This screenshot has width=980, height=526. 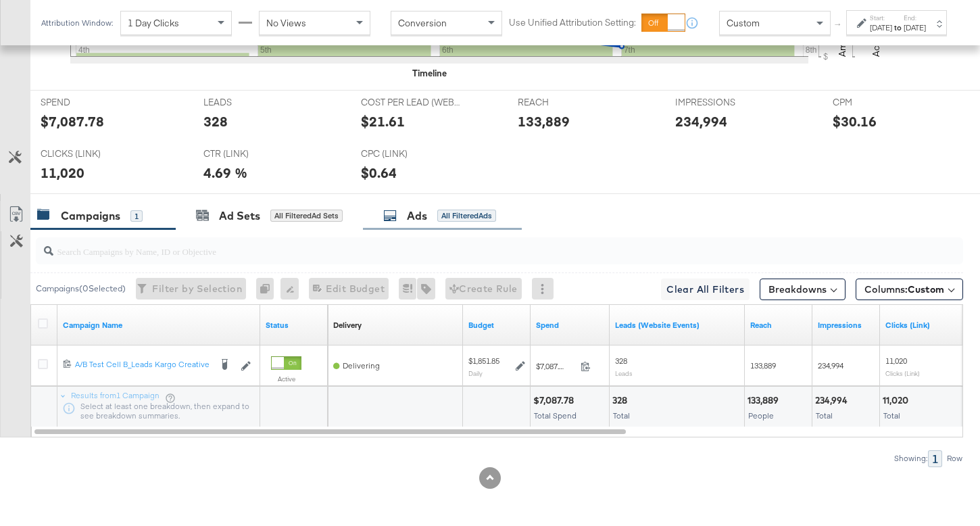 What do you see at coordinates (142, 365) in the screenshot?
I see `a: A/B Test Cell B_Leads Kargo Creative` at bounding box center [142, 365].